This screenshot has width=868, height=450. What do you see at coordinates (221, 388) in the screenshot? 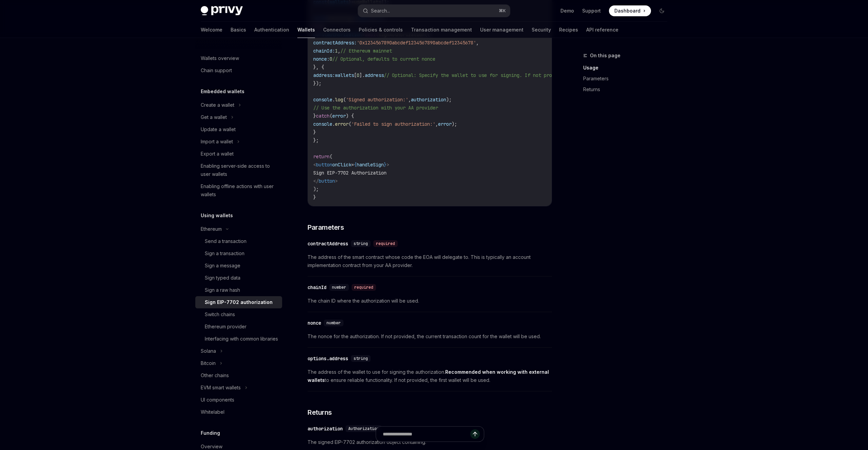
I see `div: EVM smart wallets` at bounding box center [221, 388].